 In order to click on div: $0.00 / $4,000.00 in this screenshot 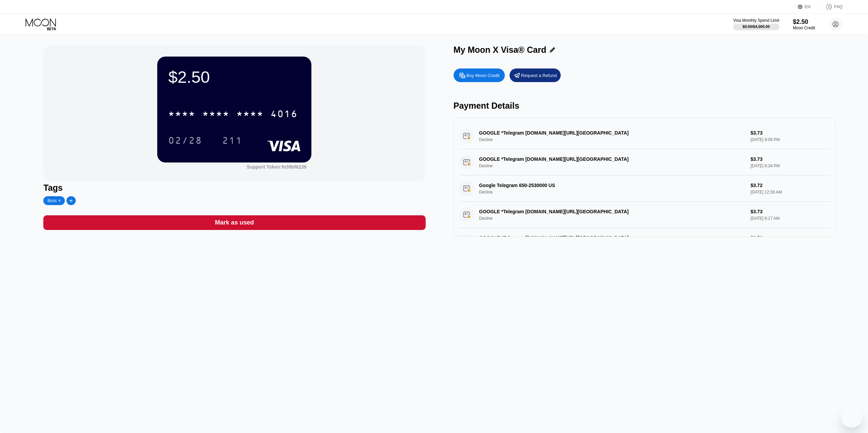, I will do `click(756, 26)`.